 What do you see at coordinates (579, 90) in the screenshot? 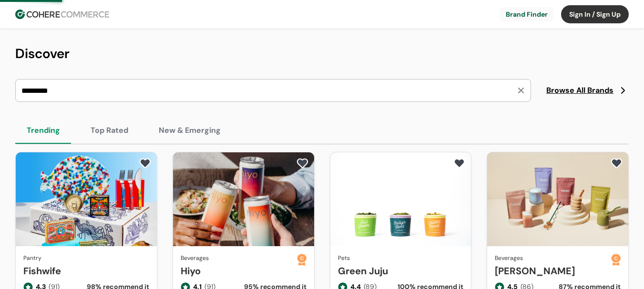
I see `span: Browse All Brands` at bounding box center [579, 90].